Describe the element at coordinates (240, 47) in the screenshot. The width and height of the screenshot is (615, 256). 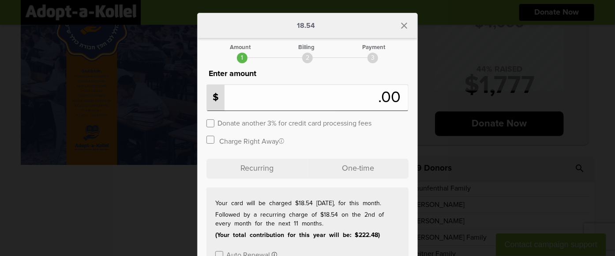
I see `div: Amount` at that location.